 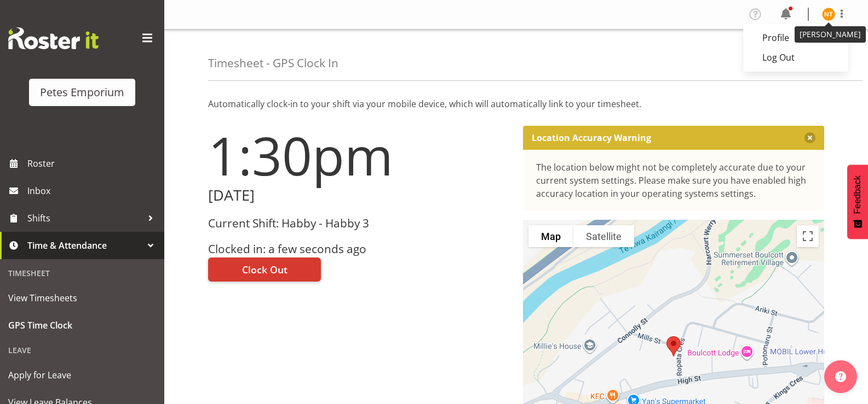 I want to click on button: Feedback - Show survey, so click(x=857, y=202).